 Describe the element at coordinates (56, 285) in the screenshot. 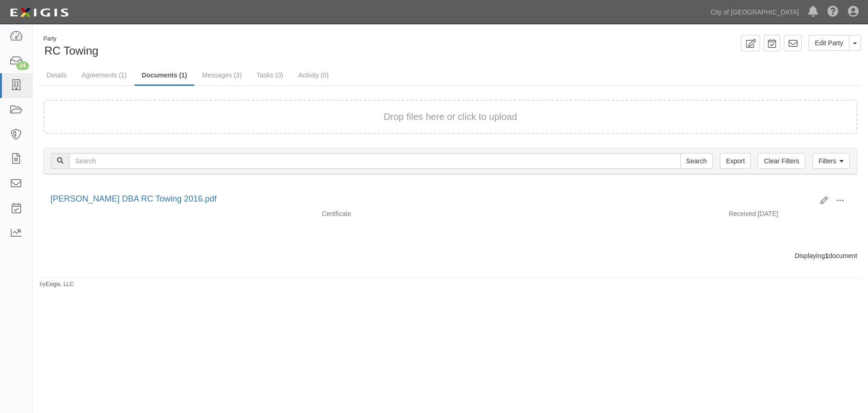

I see `small: by` at that location.